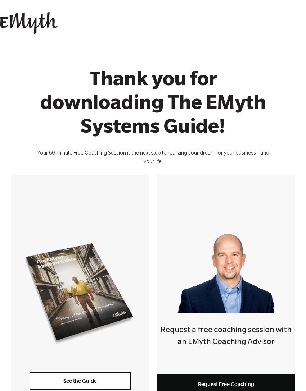 This screenshot has height=391, width=306. I want to click on div: Chat Widget, so click(288, 374).